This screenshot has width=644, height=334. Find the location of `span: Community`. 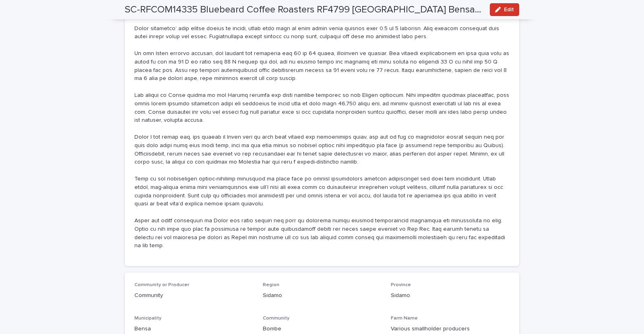

span: Community is located at coordinates (276, 318).